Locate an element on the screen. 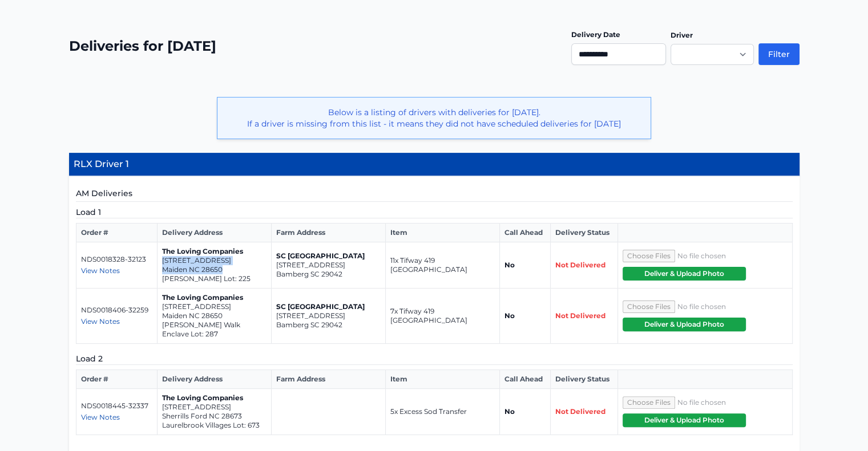 The height and width of the screenshot is (451, 868). p: NDS0018328-32123 is located at coordinates (117, 259).